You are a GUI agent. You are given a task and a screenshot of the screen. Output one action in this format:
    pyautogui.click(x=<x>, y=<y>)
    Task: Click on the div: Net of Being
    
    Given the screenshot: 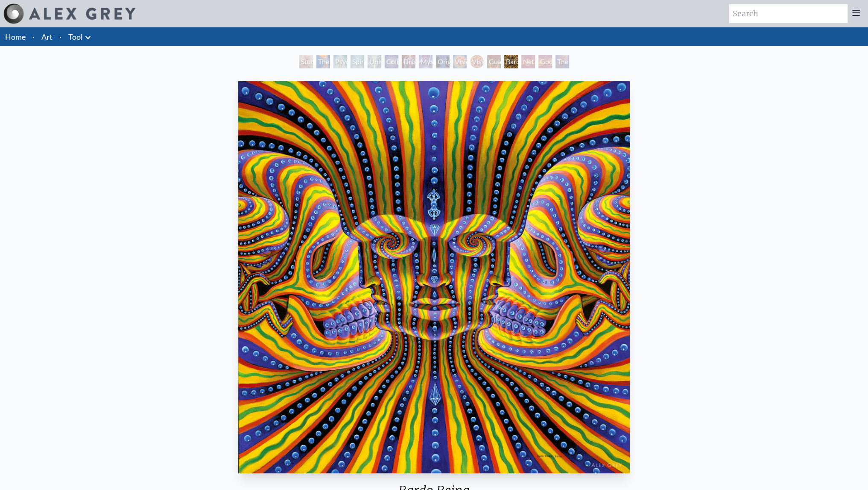 What is the action you would take?
    pyautogui.click(x=528, y=62)
    